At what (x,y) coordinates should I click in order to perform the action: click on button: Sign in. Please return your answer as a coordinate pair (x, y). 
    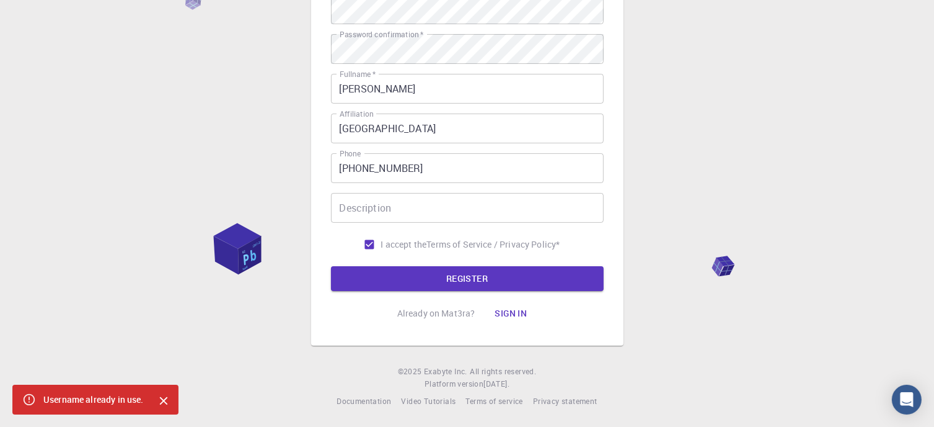
    Looking at the image, I should click on (511, 313).